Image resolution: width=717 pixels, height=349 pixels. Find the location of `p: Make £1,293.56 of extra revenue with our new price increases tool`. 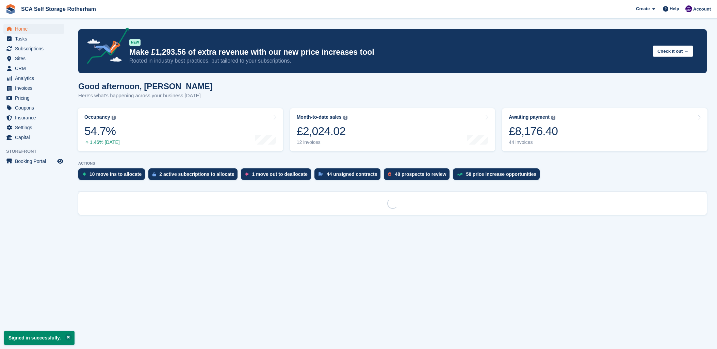

p: Make £1,293.56 of extra revenue with our new price increases tool is located at coordinates (388, 52).